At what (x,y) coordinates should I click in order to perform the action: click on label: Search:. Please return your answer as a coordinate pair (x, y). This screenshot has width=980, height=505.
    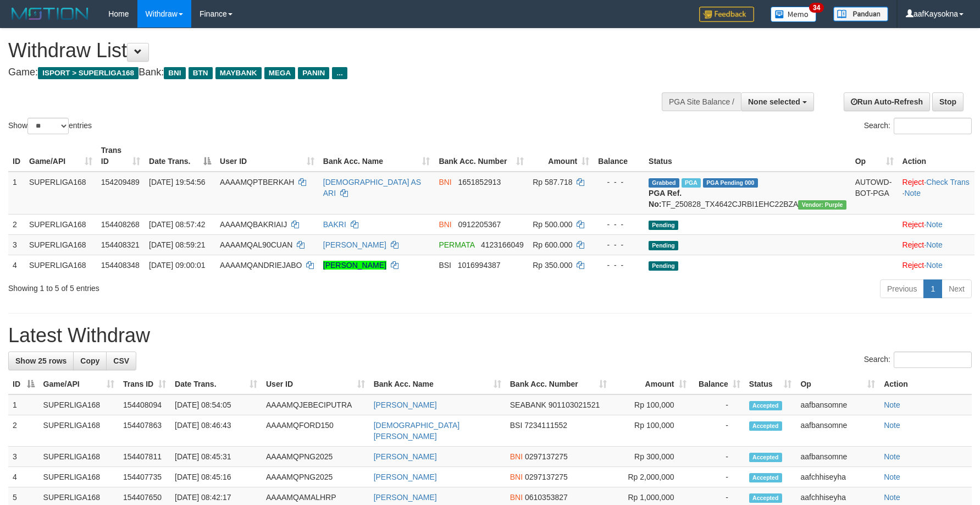
    Looking at the image, I should click on (918, 360).